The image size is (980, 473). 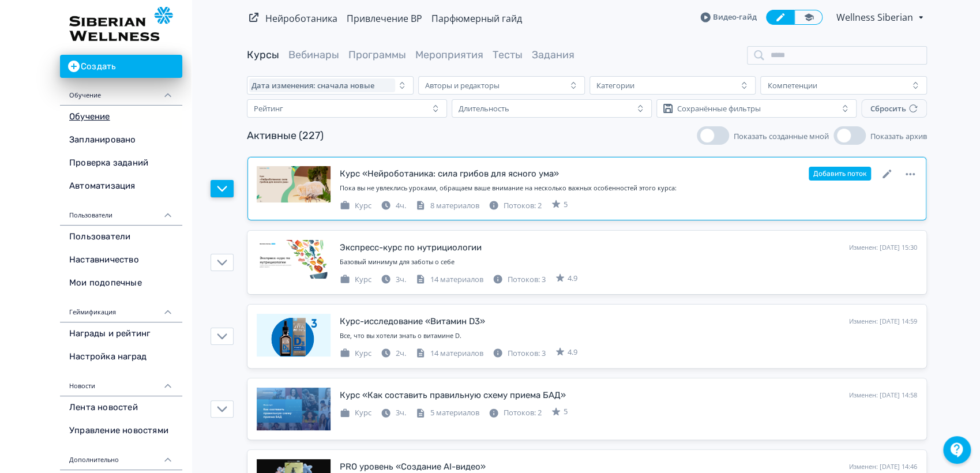 What do you see at coordinates (729, 17) in the screenshot?
I see `a: Видео-гайд` at bounding box center [729, 17].